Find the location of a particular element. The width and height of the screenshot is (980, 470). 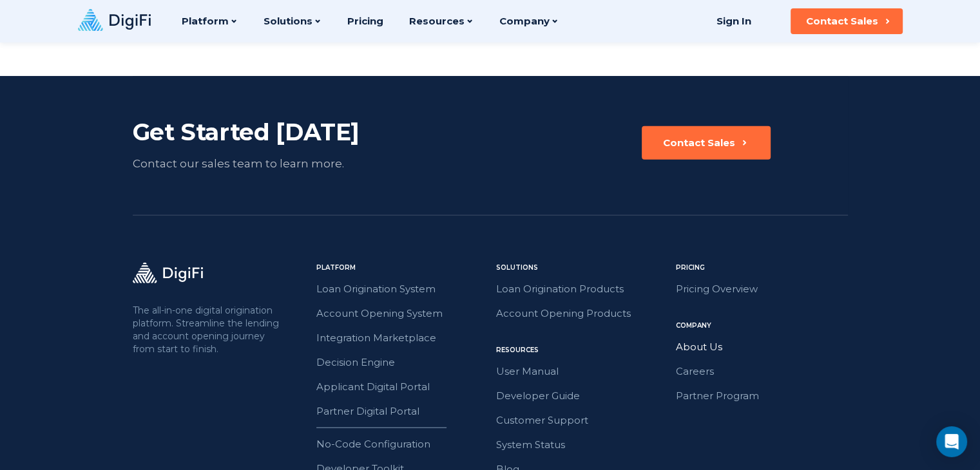

a: Partner Program is located at coordinates (762, 396).